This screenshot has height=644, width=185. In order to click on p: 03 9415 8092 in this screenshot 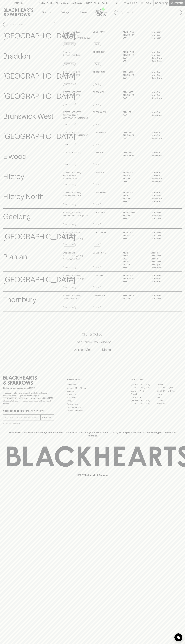, I will do `click(99, 172)`.